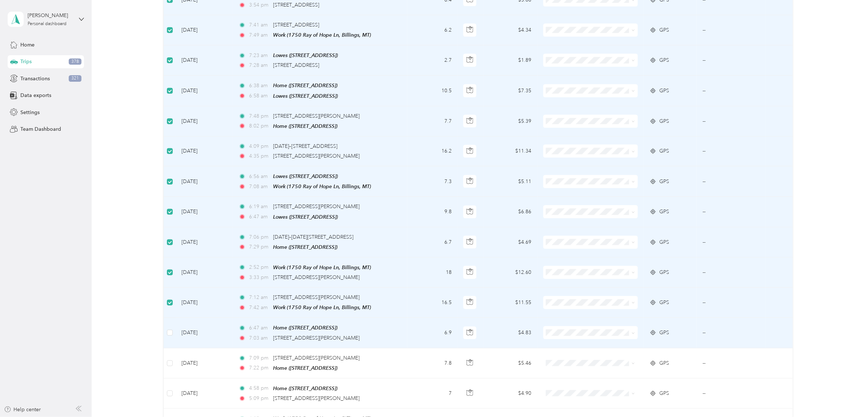  I want to click on span: 6:38 am, so click(259, 86).